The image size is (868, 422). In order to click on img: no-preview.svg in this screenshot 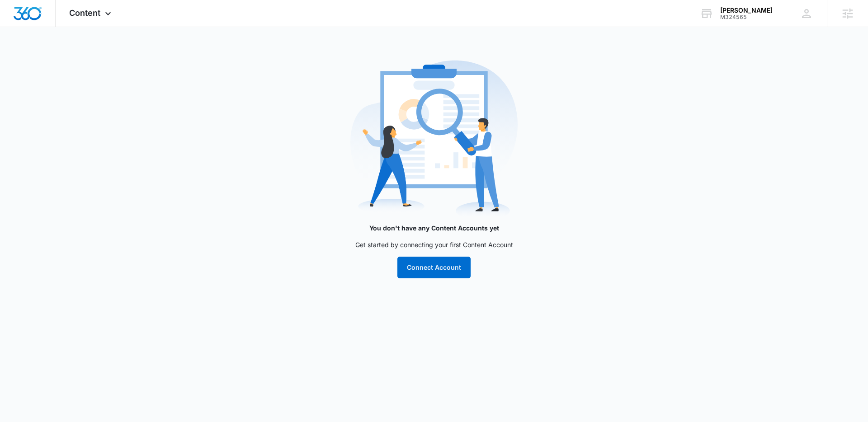, I will do `click(434, 140)`.